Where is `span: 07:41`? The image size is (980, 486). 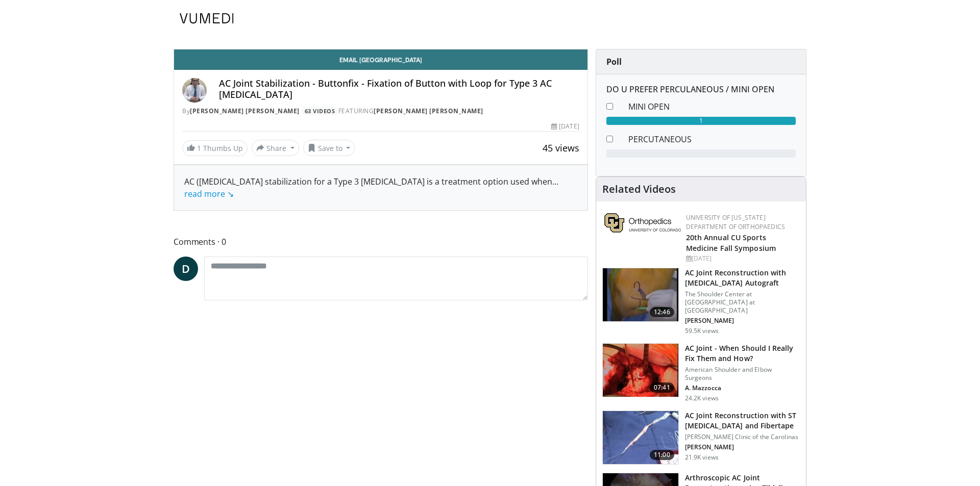 span: 07:41 is located at coordinates (662, 387).